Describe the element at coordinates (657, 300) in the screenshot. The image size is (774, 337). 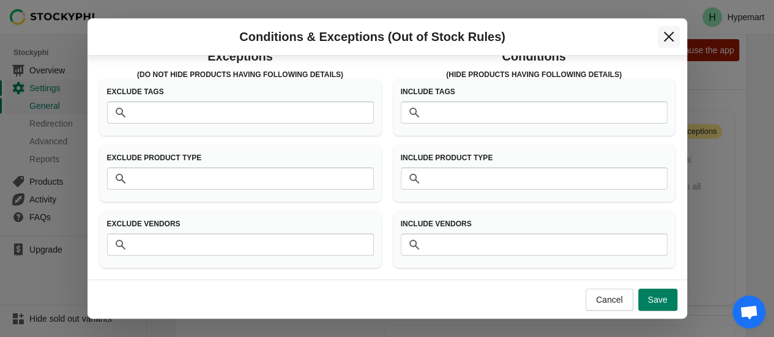
I see `button: Save` at that location.